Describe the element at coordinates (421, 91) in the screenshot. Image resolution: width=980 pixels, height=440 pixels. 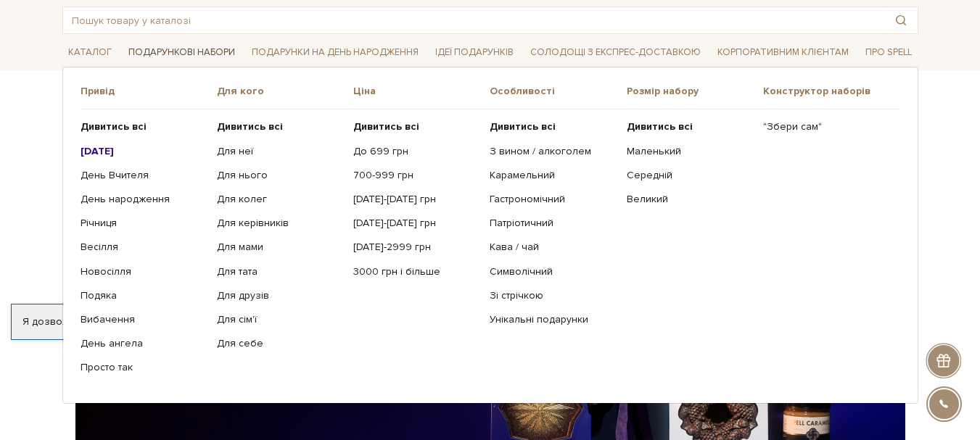
I see `span: Ціна` at that location.